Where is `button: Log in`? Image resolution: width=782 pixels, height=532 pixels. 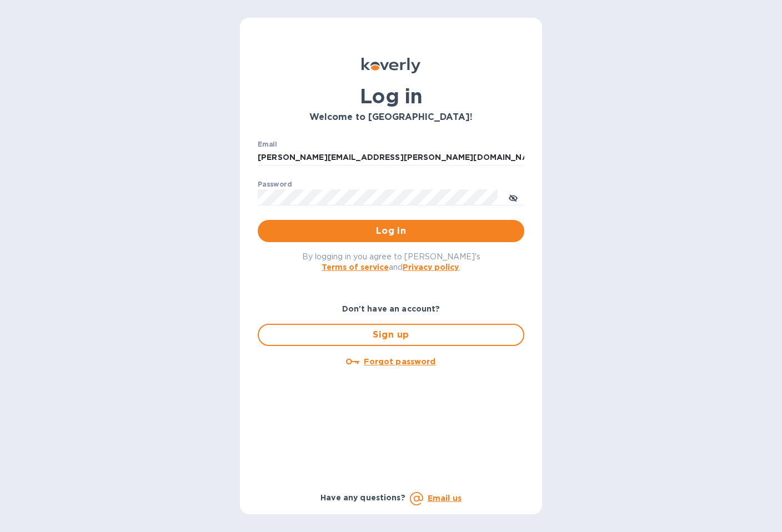
button: Log in is located at coordinates (391, 231).